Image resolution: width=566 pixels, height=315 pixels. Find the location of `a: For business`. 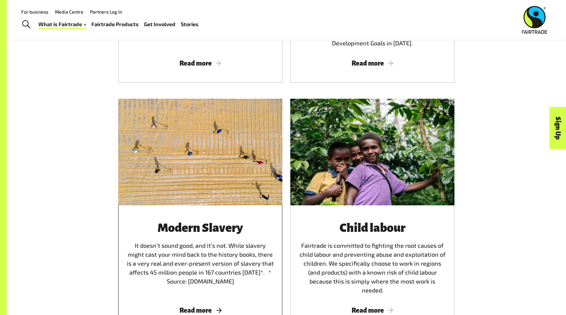

a: For business is located at coordinates (35, 12).